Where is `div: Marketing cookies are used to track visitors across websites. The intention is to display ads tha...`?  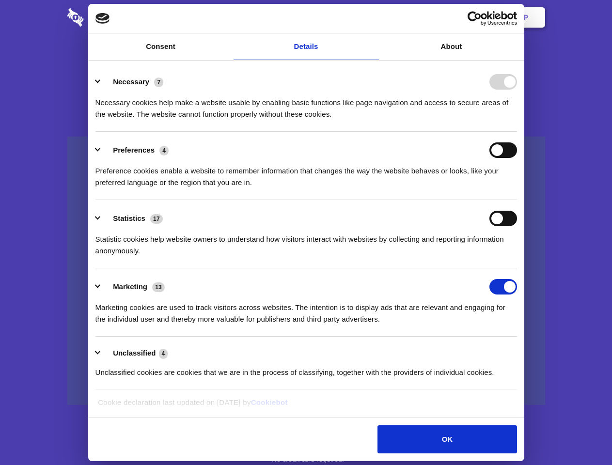
div: Marketing cookies are used to track visitors across websites. The intention is to display ads tha... is located at coordinates (306, 310).